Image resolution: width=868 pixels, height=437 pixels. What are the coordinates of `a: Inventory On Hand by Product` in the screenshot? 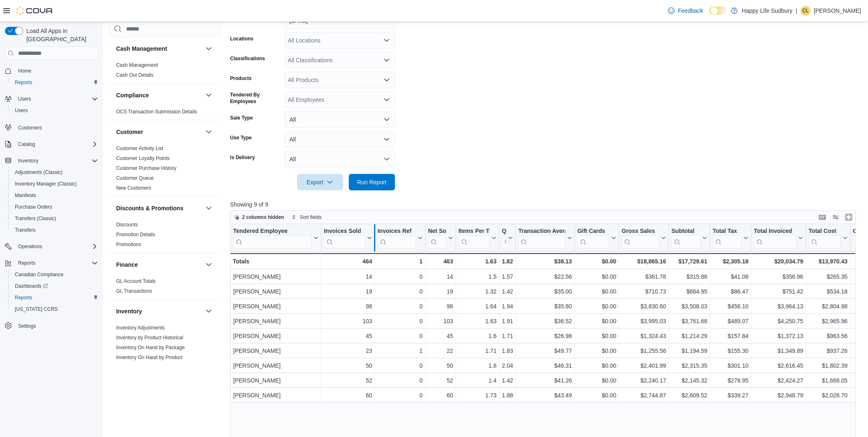 It's located at (149, 357).